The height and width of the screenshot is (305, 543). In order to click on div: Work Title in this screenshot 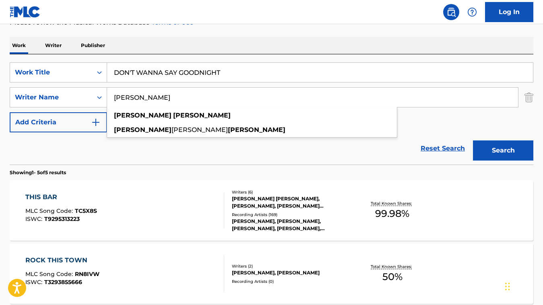, I will do `click(51, 72)`.